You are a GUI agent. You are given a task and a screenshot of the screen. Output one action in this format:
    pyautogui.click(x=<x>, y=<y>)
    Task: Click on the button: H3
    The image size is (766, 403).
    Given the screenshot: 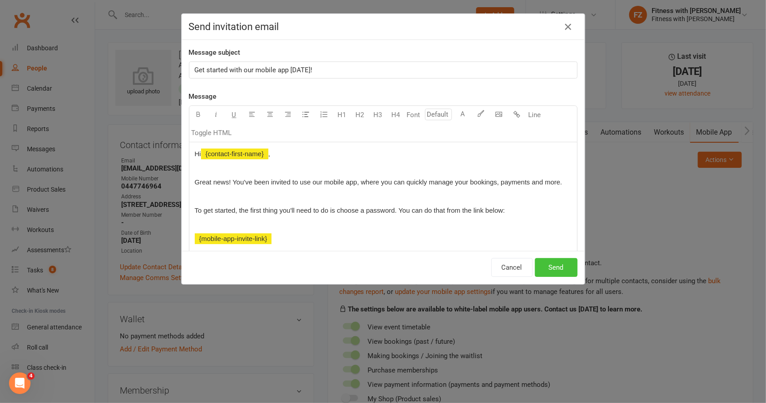 What is the action you would take?
    pyautogui.click(x=378, y=115)
    